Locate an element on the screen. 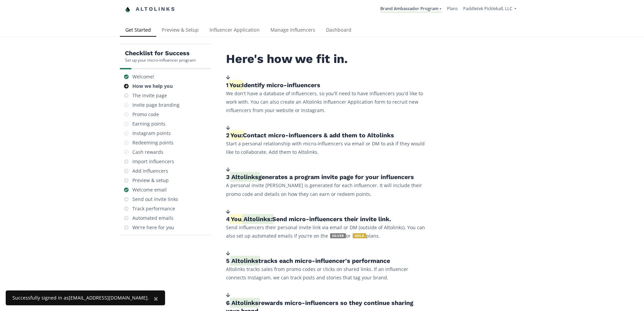  div: Track performance is located at coordinates (153, 209).